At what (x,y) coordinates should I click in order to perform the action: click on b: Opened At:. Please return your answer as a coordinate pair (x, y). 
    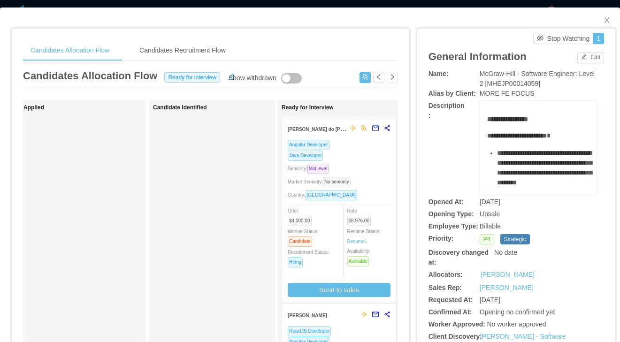
    Looking at the image, I should click on (446, 202).